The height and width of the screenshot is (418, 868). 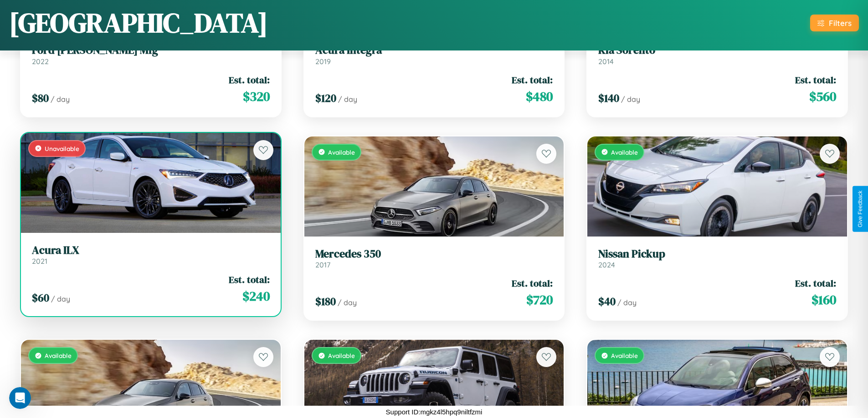 I want to click on span: 2022, so click(x=40, y=61).